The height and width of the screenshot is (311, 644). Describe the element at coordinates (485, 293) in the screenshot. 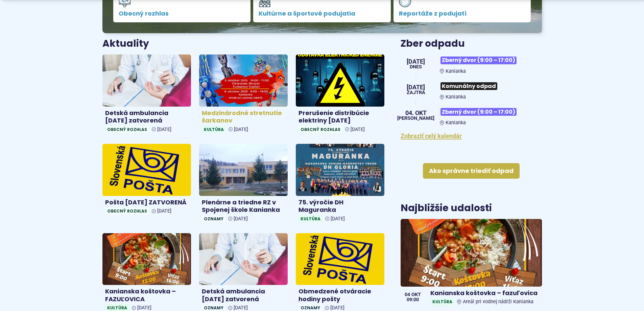

I see `h4: Kanianska koštovka – fazuľovica` at that location.